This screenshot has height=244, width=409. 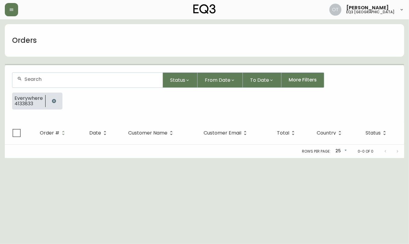 I want to click on input: Search, so click(x=91, y=79).